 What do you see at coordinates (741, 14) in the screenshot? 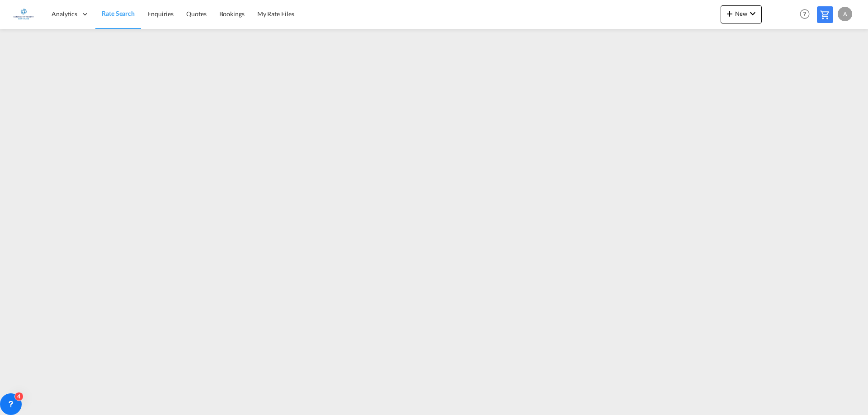
I see `button: icon-plus 400-fgNewicon-chevron-down` at bounding box center [741, 14].